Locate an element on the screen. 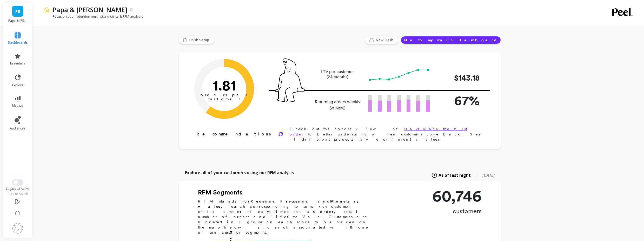 This screenshot has width=644, height=241. button: Go to my main Dashboard is located at coordinates (451, 40).